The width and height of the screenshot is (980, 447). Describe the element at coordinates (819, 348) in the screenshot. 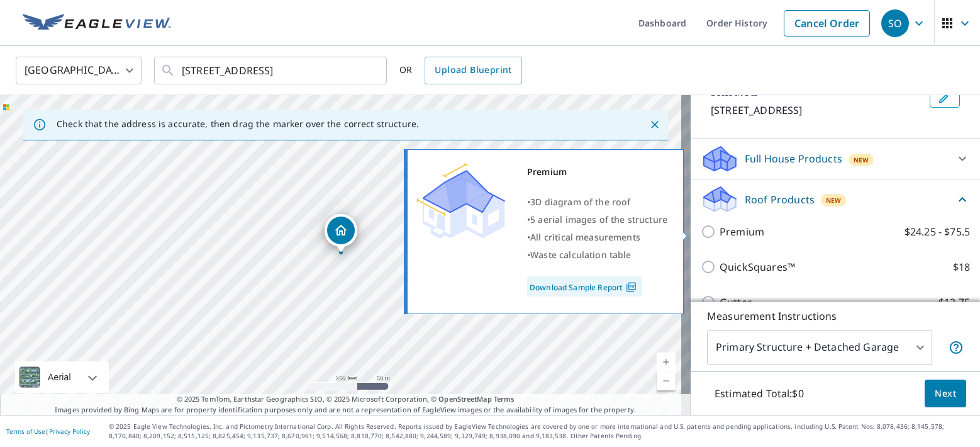

I see `div: Primary Structure + Detached Garage` at that location.